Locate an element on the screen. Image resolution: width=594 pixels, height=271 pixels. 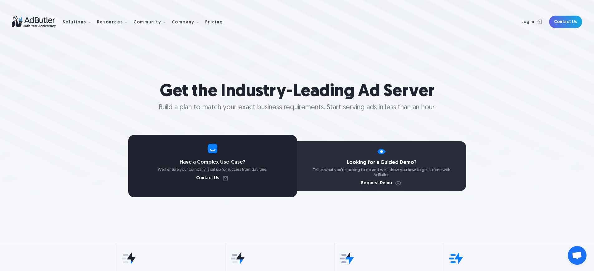
p: We’ll ensure your company is set up for success from day one. is located at coordinates (213, 170).